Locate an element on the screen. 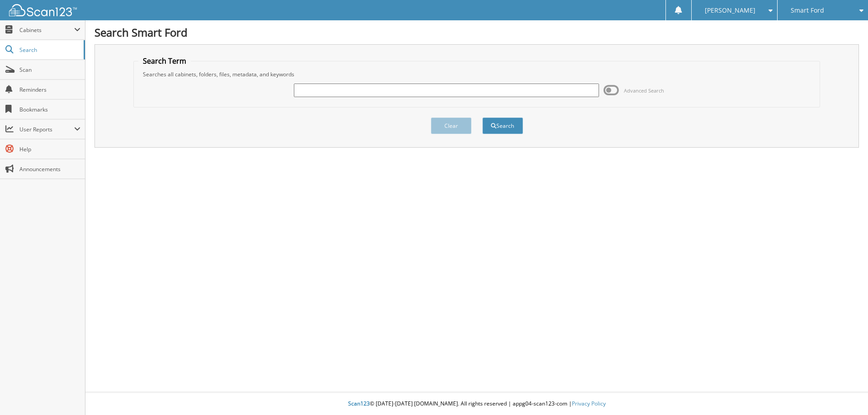 The height and width of the screenshot is (415, 868). span: Smart Ford is located at coordinates (807, 10).